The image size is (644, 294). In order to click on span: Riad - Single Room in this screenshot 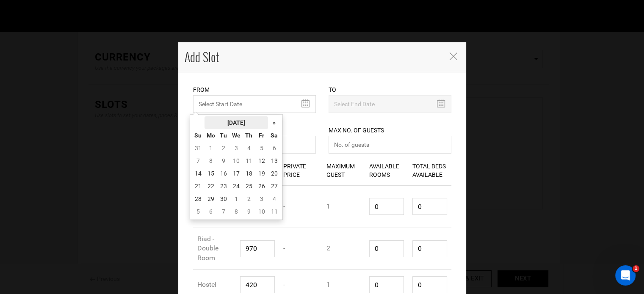, I will do `click(207, 206)`.